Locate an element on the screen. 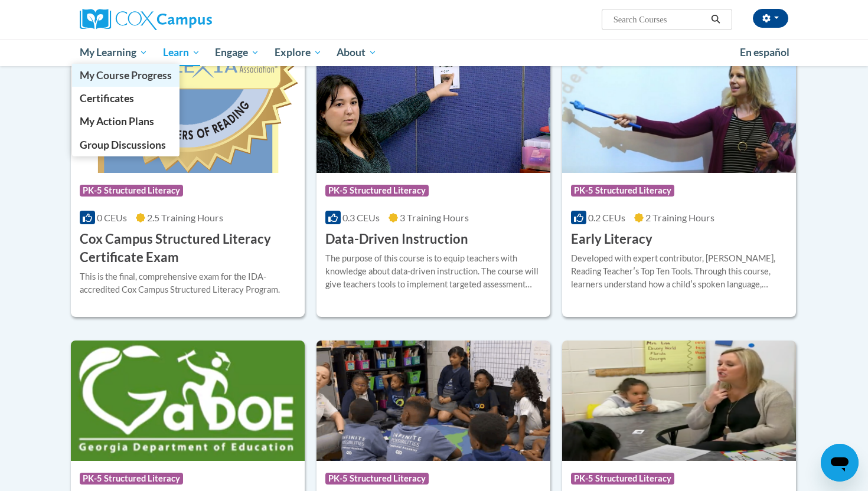  button: Search is located at coordinates (716, 19).